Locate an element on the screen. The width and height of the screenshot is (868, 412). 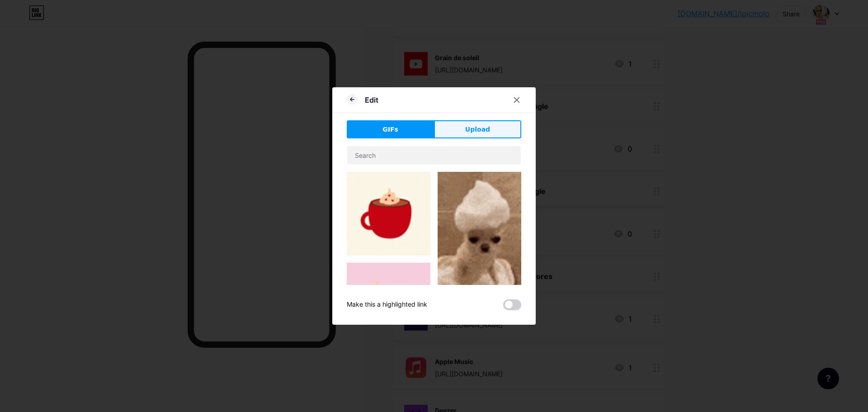
div: Edit is located at coordinates (372, 100).